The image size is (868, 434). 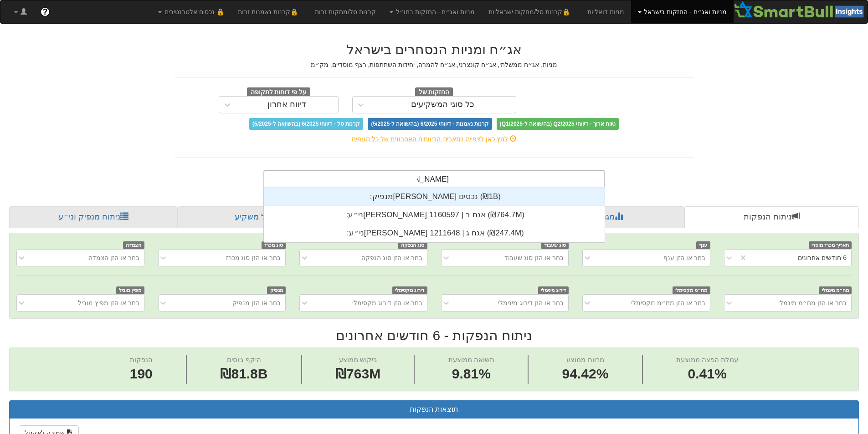 I want to click on span: סוג שעבוד, so click(x=555, y=246).